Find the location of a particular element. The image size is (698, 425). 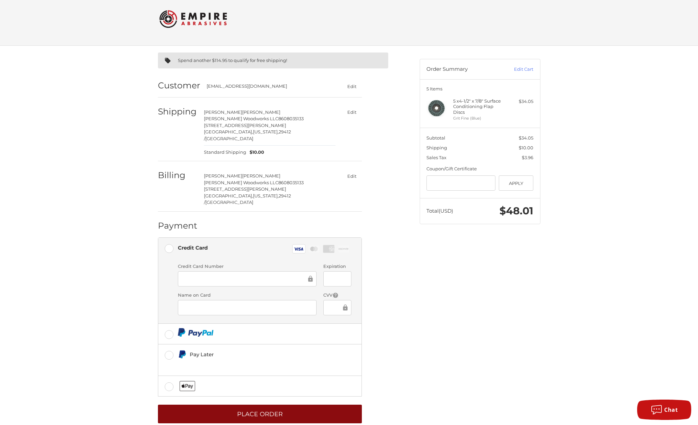

h4: 5 x 4-1/2" x 7/8" Surface Conditioning Flap Discs is located at coordinates (479, 106).